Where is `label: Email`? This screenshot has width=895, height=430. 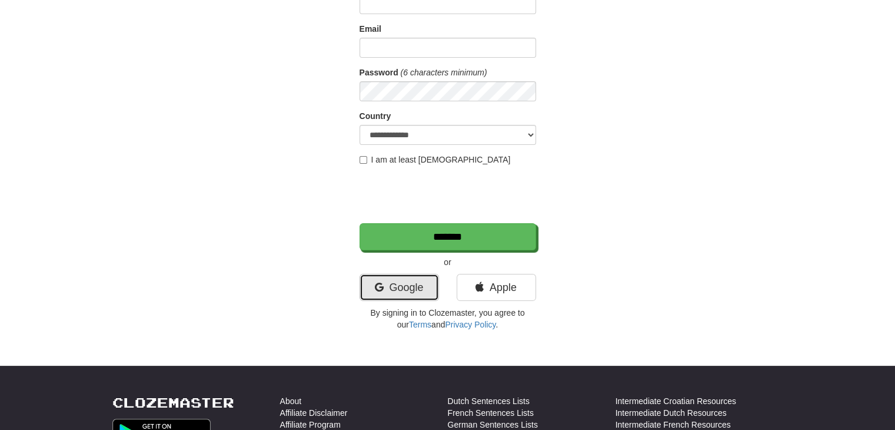 label: Email is located at coordinates (370, 29).